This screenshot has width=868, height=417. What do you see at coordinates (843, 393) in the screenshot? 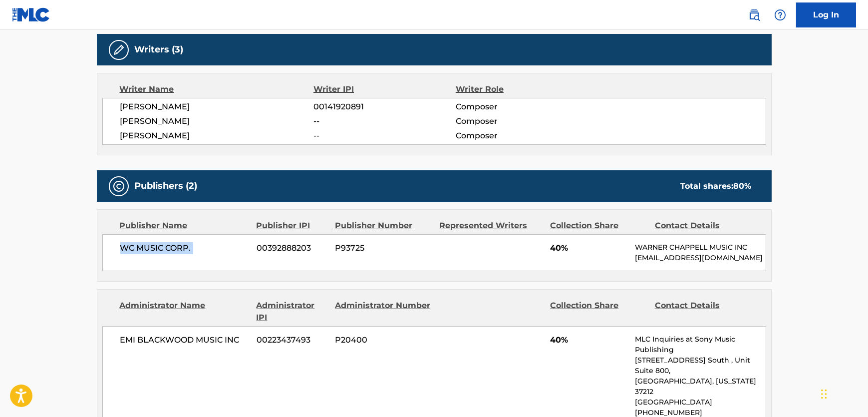
I see `div: Chat Widget` at bounding box center [843, 393].